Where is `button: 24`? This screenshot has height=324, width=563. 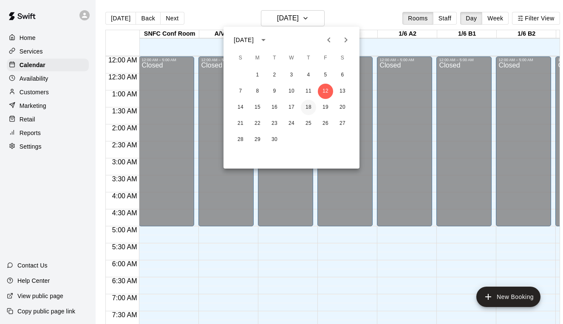 button: 24 is located at coordinates (291, 124).